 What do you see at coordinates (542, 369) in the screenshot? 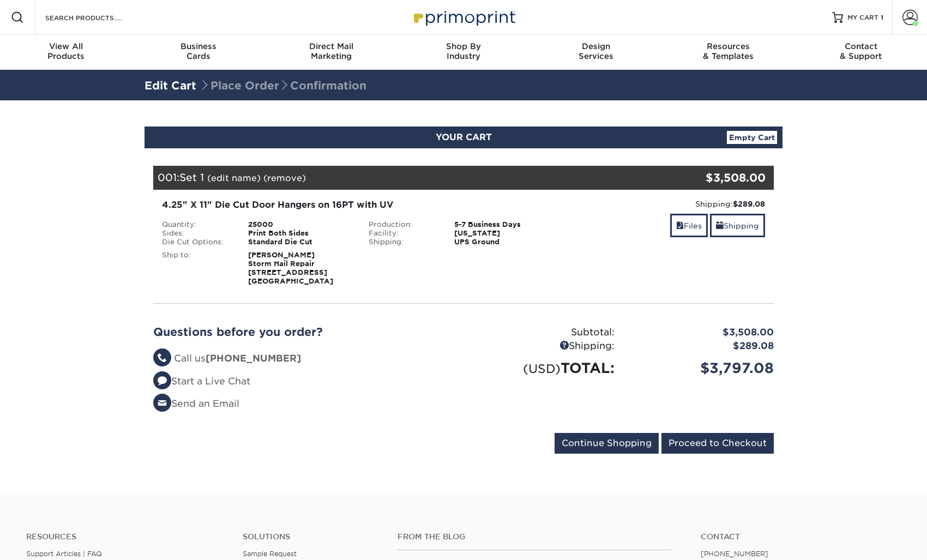
I see `small: (USD)` at bounding box center [542, 369].